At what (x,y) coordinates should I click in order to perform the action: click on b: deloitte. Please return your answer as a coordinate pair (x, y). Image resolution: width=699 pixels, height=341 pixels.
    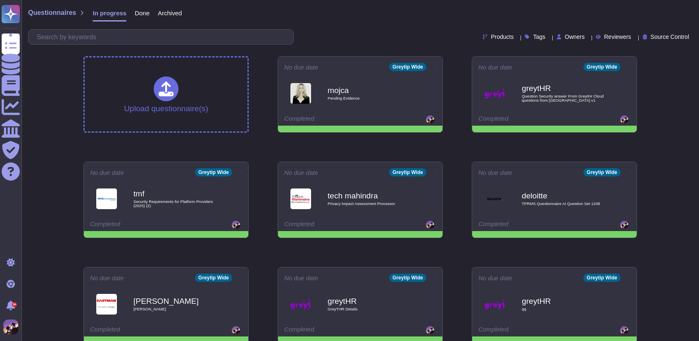
    Looking at the image, I should click on (563, 195).